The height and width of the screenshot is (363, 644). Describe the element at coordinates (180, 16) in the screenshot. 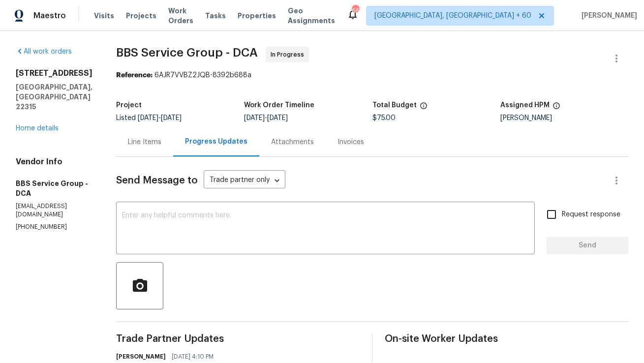

I see `span: Work Orders` at that location.